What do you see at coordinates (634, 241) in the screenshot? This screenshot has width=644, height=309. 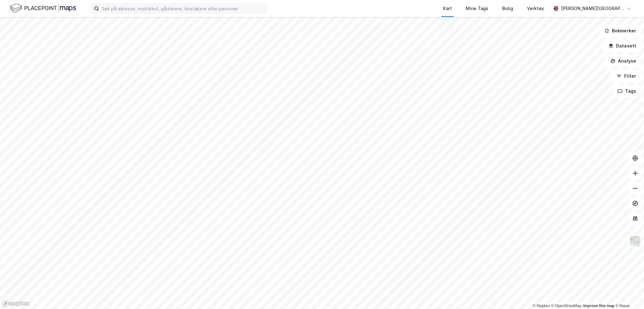 I see `img: Z` at bounding box center [634, 241].